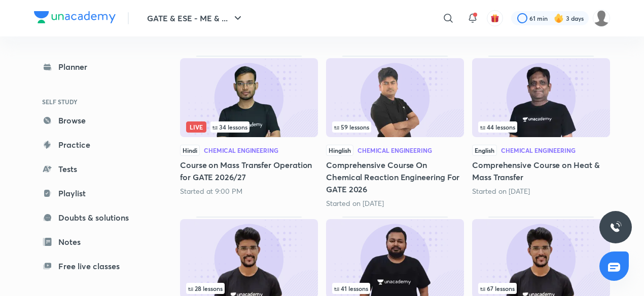 This screenshot has width=644, height=296. Describe the element at coordinates (395, 203) in the screenshot. I see `div: Started on Aug 13` at that location.